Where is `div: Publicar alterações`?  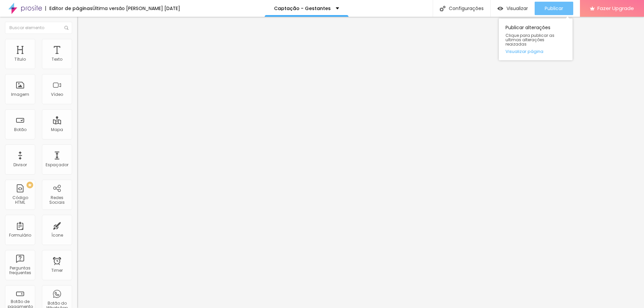
div: Publicar alterações is located at coordinates (535, 39).